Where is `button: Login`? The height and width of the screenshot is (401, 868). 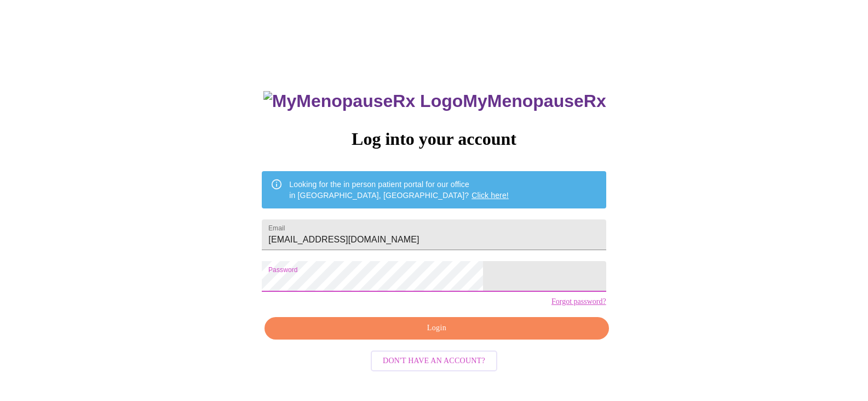 button: Login is located at coordinates (436, 328).